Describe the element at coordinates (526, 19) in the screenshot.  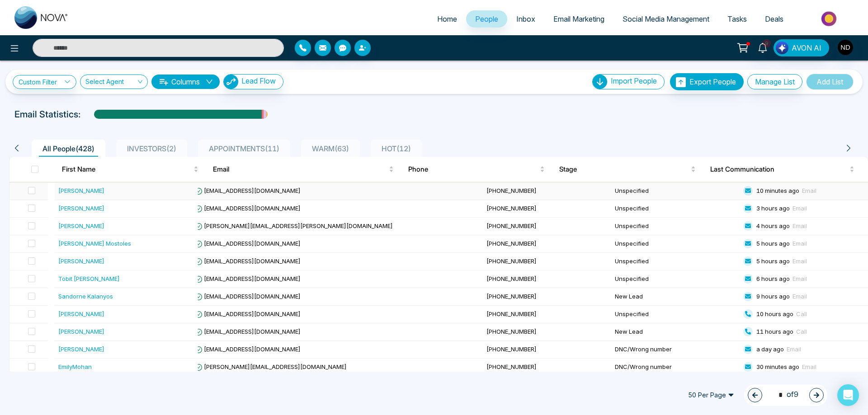
I see `a: Inbox` at that location.